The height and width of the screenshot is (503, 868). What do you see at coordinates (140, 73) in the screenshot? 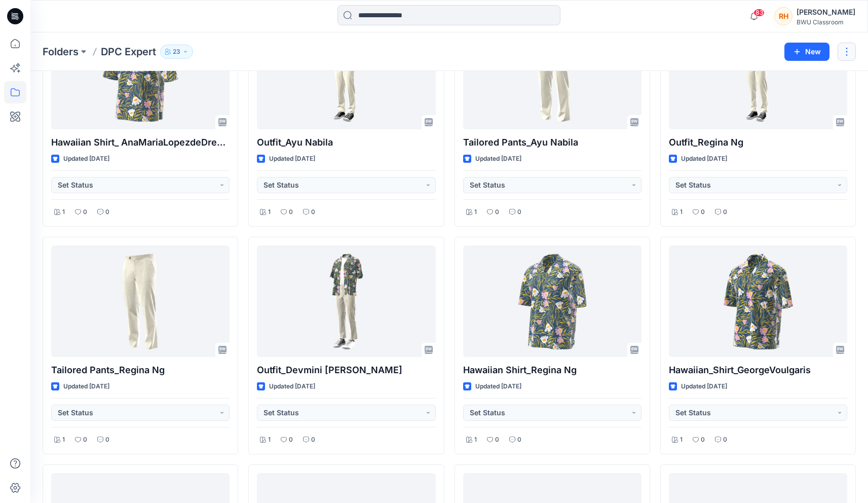
I see `a: Hawaiian Shirt_ AnaMariaLopezdeDreyer` at bounding box center [140, 73].